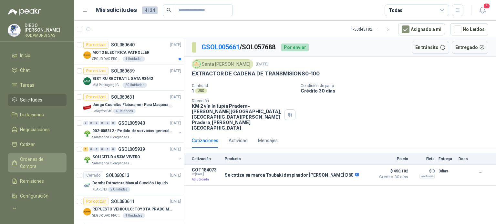 The width and height of the screenshot is (496, 224). I want to click on p: SOL060611, so click(123, 202).